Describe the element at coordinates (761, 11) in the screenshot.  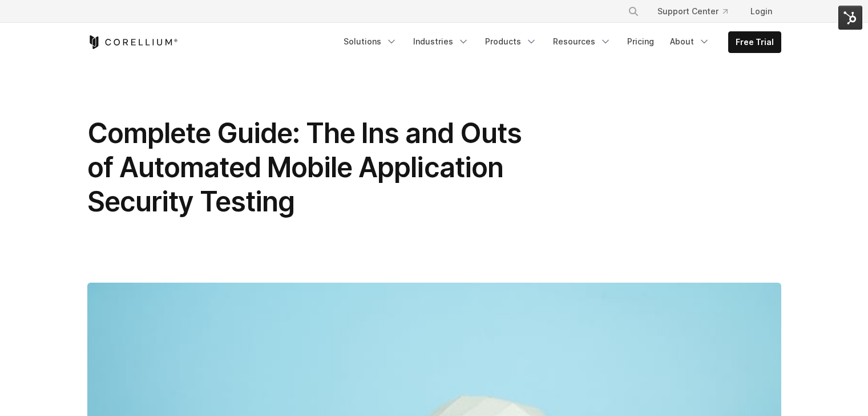
I see `a: Login` at that location.